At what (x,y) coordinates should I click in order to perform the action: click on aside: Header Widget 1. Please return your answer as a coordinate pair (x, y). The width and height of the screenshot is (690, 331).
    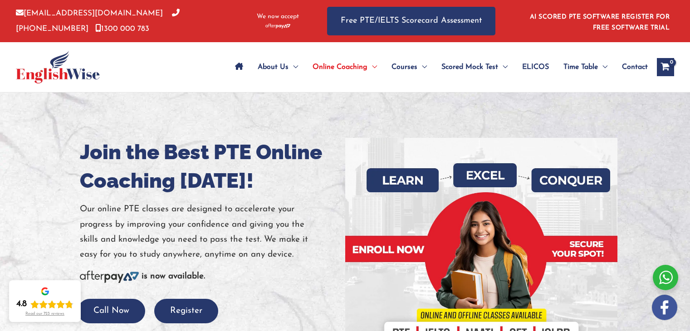
    Looking at the image, I should click on (599, 21).